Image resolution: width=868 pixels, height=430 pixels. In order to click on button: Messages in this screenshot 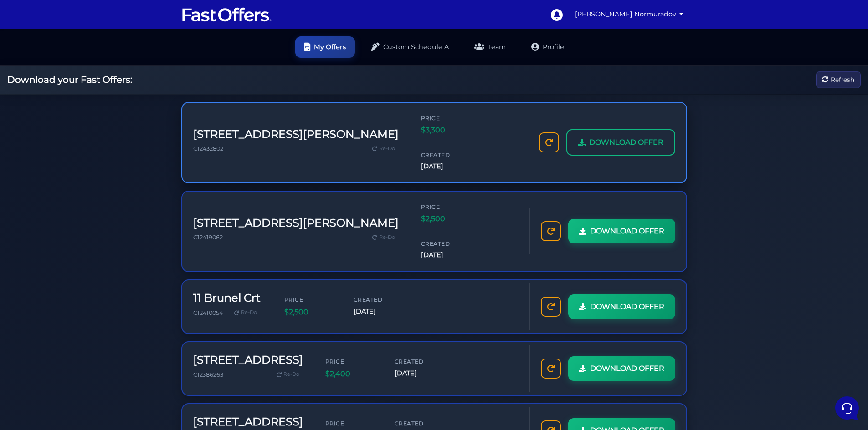, I will do `click(91, 303)`.